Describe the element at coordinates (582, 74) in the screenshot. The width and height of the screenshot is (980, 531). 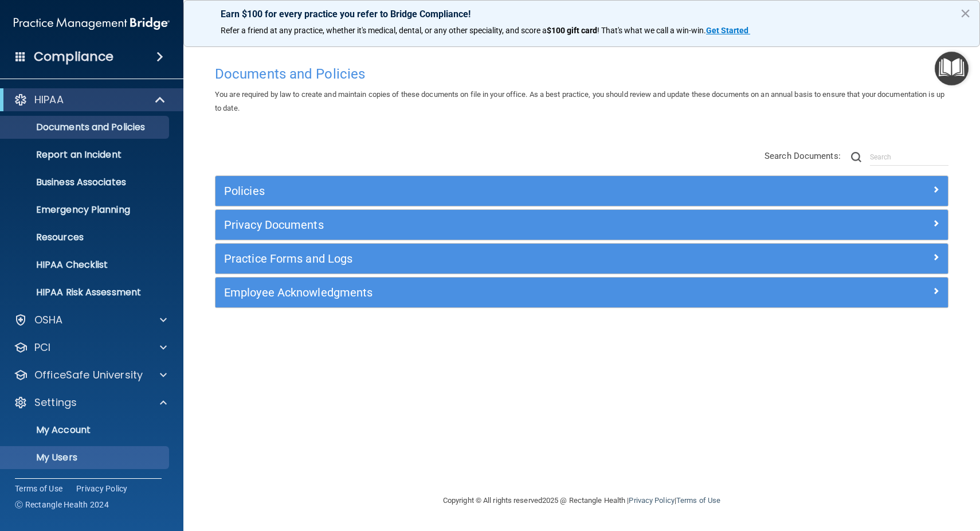
I see `h4: Documents and Policies` at that location.